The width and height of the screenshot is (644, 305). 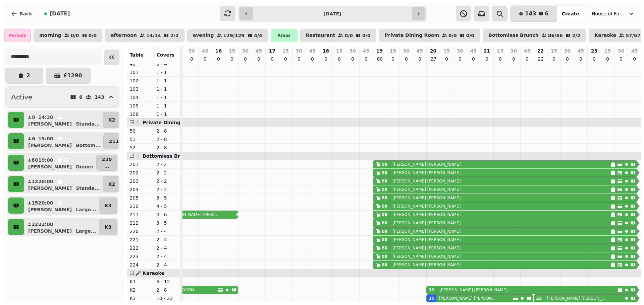 I want to click on p: 129 / 129, so click(x=234, y=35).